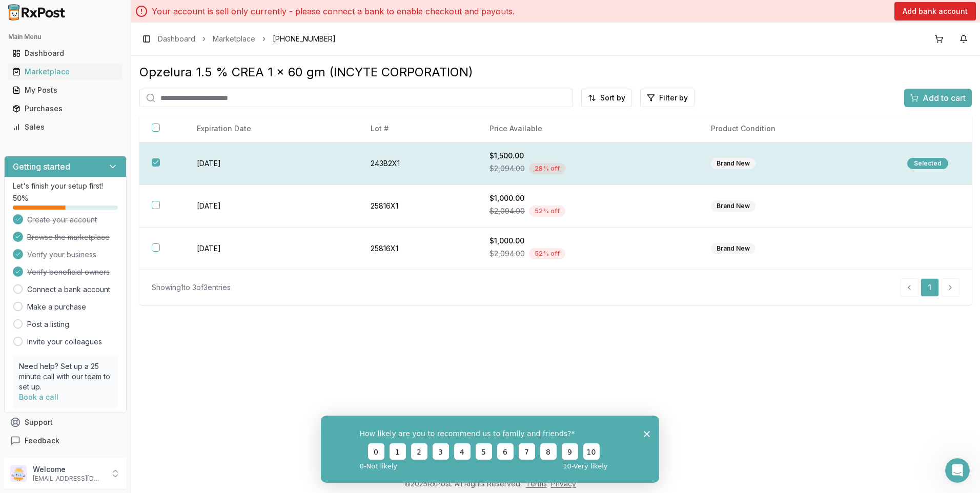 The image size is (980, 493). I want to click on button: 2, so click(99, 36).